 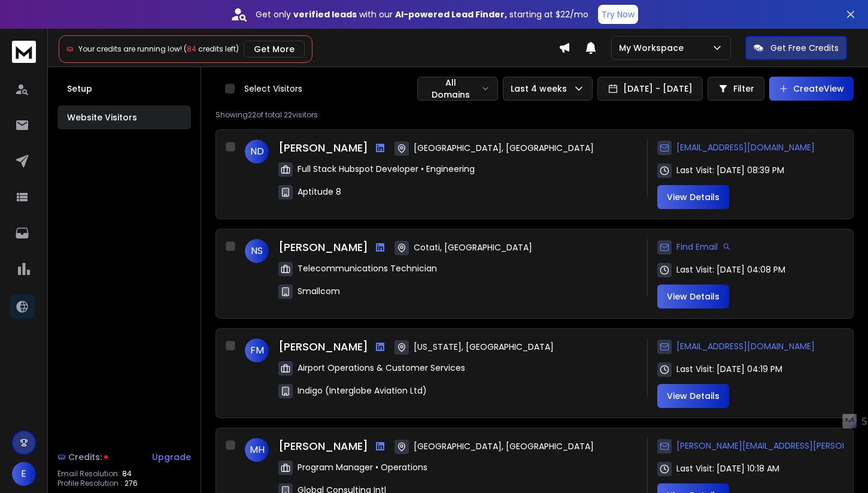 I want to click on button: Filter, so click(x=735, y=89).